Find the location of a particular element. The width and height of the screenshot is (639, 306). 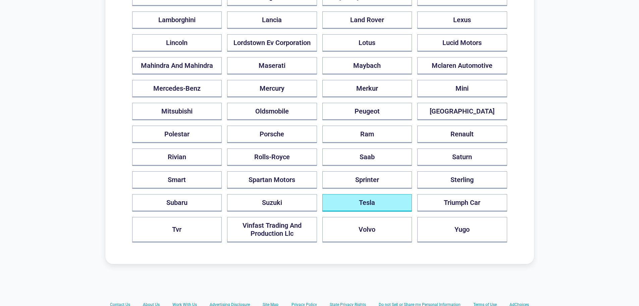

button: Mahindra And Mahindra is located at coordinates (177, 66).